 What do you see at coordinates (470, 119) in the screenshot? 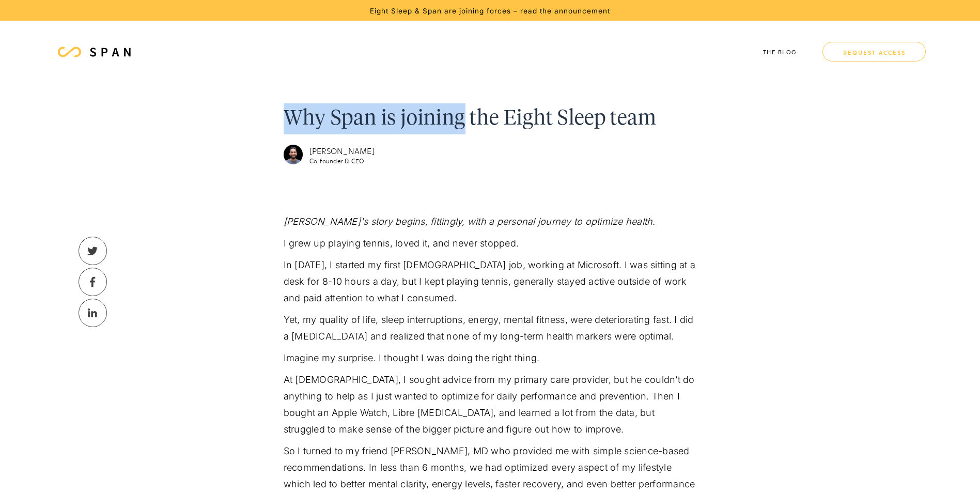
I see `h1: Why Span is joining the Eight Sleep team` at bounding box center [470, 119].